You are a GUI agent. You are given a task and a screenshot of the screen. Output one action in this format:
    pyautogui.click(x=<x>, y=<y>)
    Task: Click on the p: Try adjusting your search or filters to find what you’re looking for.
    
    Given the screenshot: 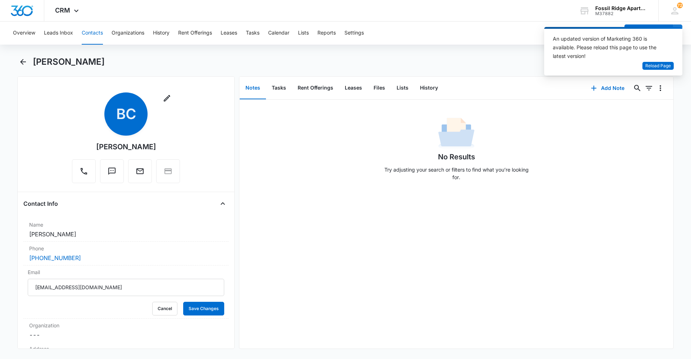 What is the action you would take?
    pyautogui.click(x=457, y=174)
    